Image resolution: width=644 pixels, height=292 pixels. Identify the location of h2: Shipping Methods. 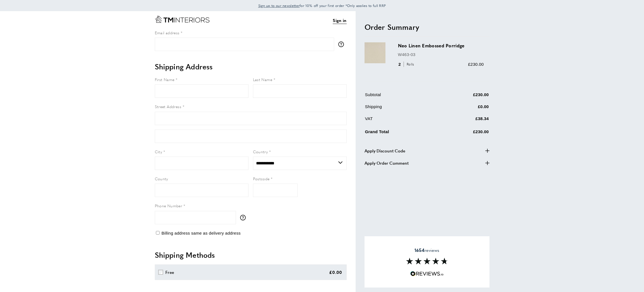
(251, 255).